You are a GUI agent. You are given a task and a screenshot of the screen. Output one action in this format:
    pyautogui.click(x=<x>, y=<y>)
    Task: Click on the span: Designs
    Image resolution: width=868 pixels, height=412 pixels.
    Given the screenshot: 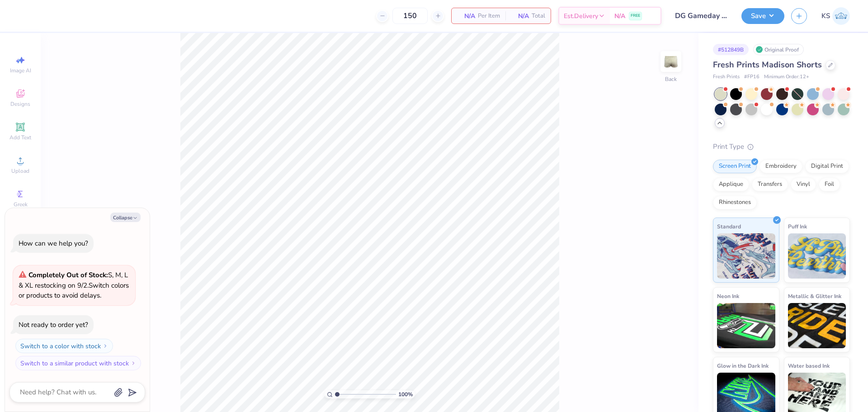 What is the action you would take?
    pyautogui.click(x=21, y=104)
    